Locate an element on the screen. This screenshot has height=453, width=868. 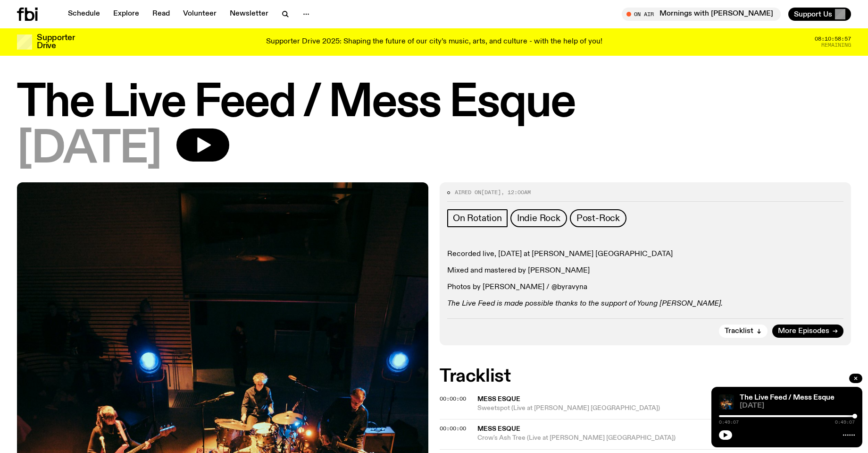
span: Support Us is located at coordinates (813, 14).